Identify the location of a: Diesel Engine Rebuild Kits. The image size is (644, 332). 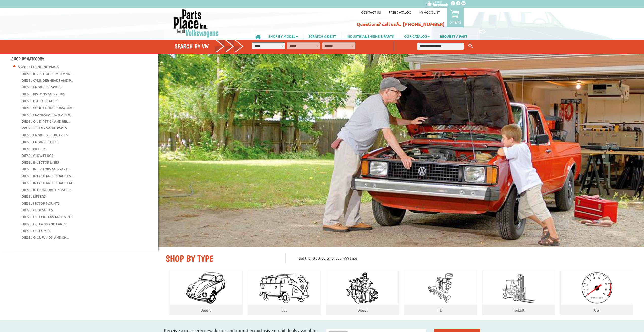
(44, 135).